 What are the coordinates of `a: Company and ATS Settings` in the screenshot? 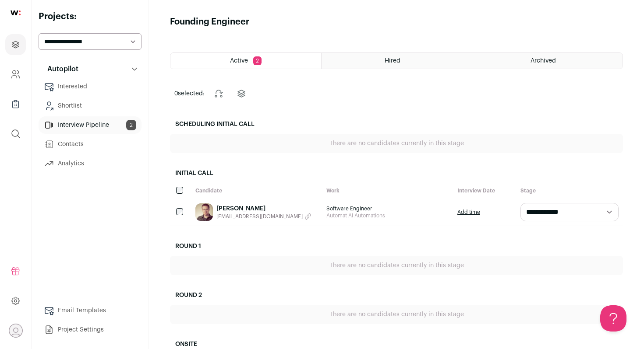 It's located at (15, 74).